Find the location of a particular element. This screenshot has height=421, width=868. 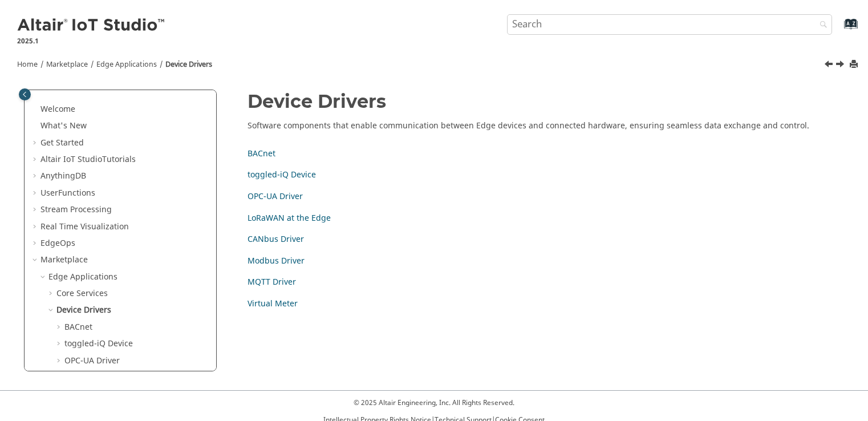

span: Expand OPC-UA Driver is located at coordinates (60, 361).